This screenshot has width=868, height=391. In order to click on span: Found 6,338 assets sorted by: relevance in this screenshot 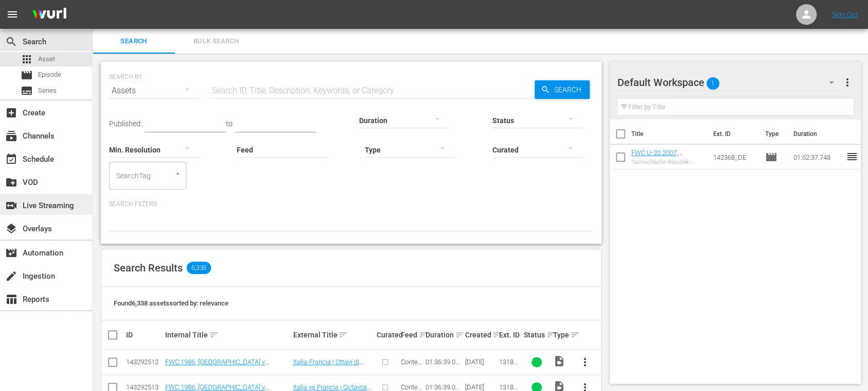, I will do `click(171, 302)`.